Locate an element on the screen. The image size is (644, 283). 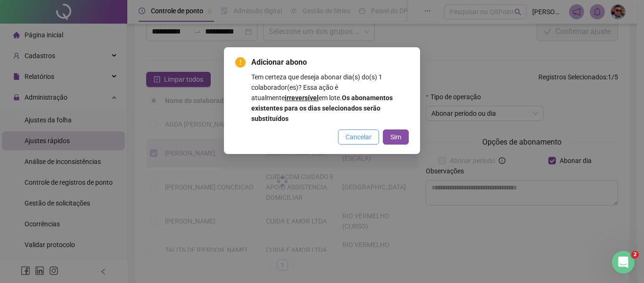
button: Sim is located at coordinates (395, 137).